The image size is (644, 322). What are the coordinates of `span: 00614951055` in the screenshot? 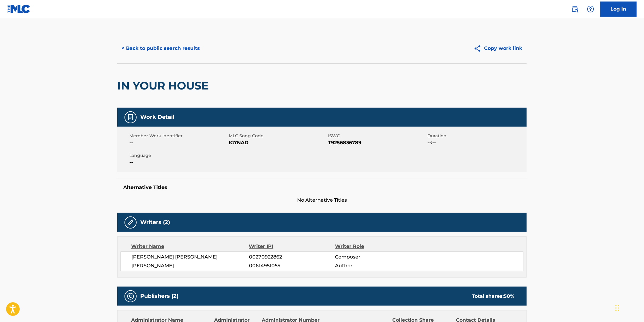 It's located at (292, 265).